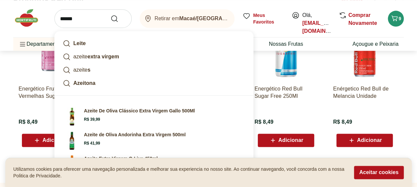 This screenshot has height=187, width=417. Describe the element at coordinates (154, 83) in the screenshot. I see `a: Azeitona` at that location.